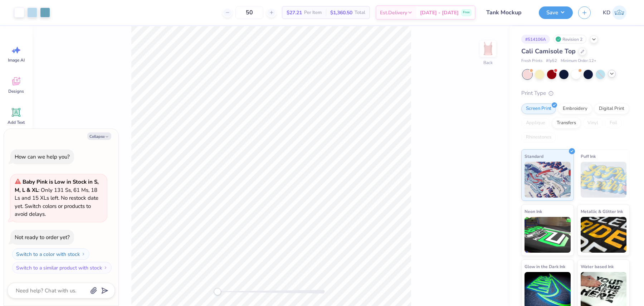 The height and width of the screenshot is (306, 644). I want to click on div: Transfers, so click(566, 123).